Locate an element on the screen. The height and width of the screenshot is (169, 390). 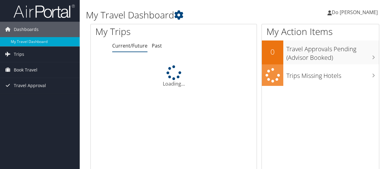
span: Trips is located at coordinates (19, 54).